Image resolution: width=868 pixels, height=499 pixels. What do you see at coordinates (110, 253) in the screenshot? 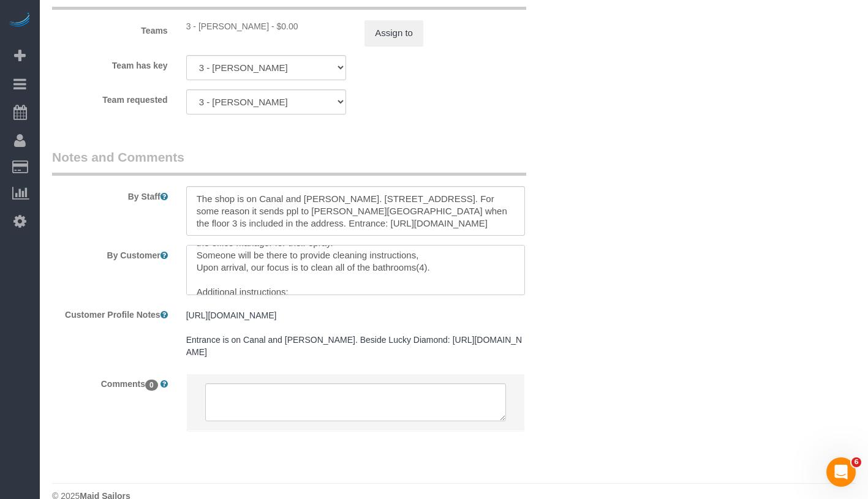
I see `label: By Customer` at bounding box center [110, 253].